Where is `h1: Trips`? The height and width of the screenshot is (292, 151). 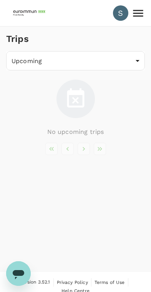 h1: Trips is located at coordinates (17, 39).